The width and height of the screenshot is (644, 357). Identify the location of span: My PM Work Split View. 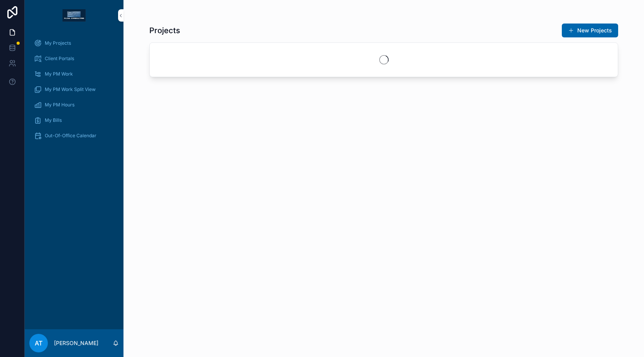
(70, 90).